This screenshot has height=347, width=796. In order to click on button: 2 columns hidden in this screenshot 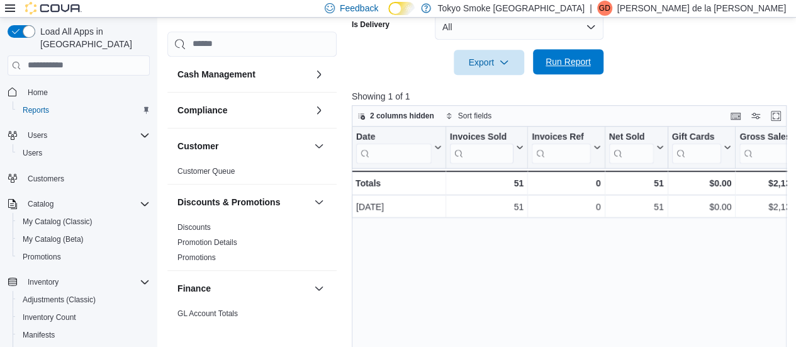, I will do `click(396, 116)`.